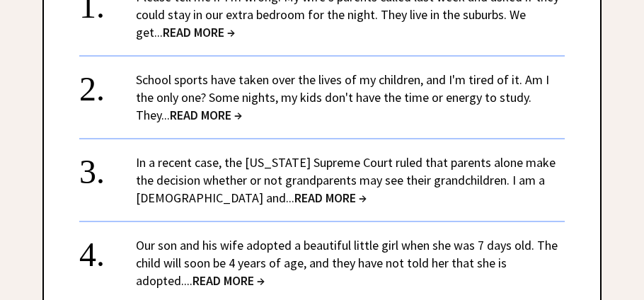 The width and height of the screenshot is (644, 300). I want to click on a: School sports have taken over the lives of my children, and I'm tired of it. Am I the only one? S..., so click(343, 97).